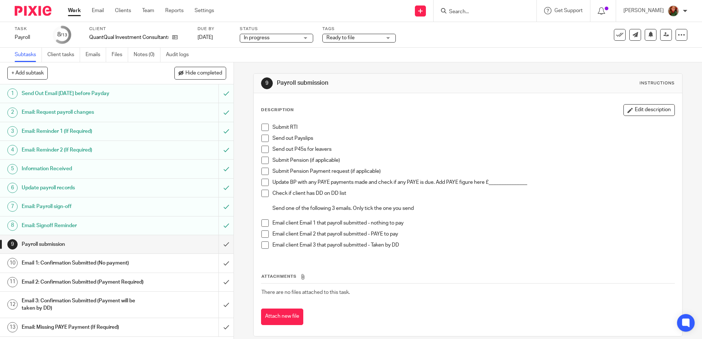  What do you see at coordinates (120, 55) in the screenshot?
I see `a: Files` at bounding box center [120, 55].